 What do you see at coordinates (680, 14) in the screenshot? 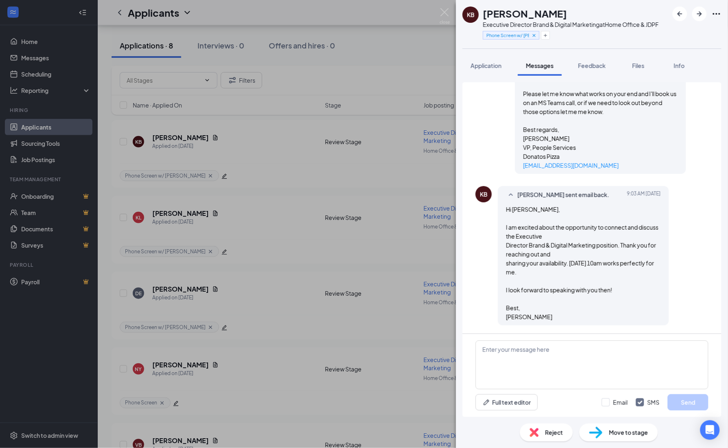
I see `button: ArrowLeftNew` at bounding box center [680, 14].